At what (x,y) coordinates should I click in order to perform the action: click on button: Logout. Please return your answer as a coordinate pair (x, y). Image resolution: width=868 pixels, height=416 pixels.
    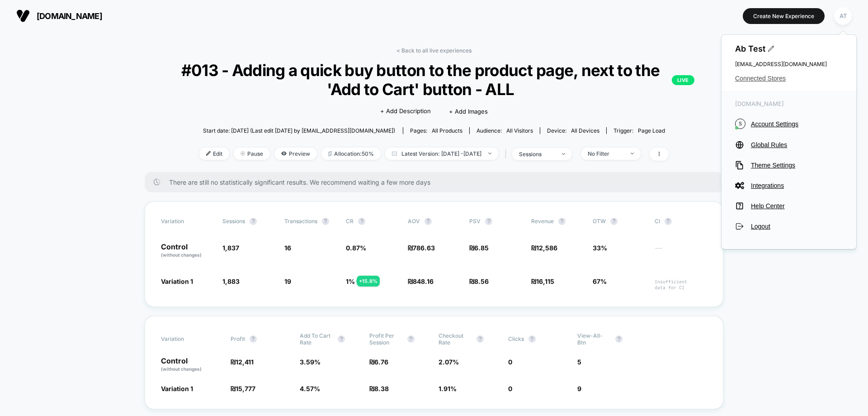
    Looking at the image, I should click on (789, 226).